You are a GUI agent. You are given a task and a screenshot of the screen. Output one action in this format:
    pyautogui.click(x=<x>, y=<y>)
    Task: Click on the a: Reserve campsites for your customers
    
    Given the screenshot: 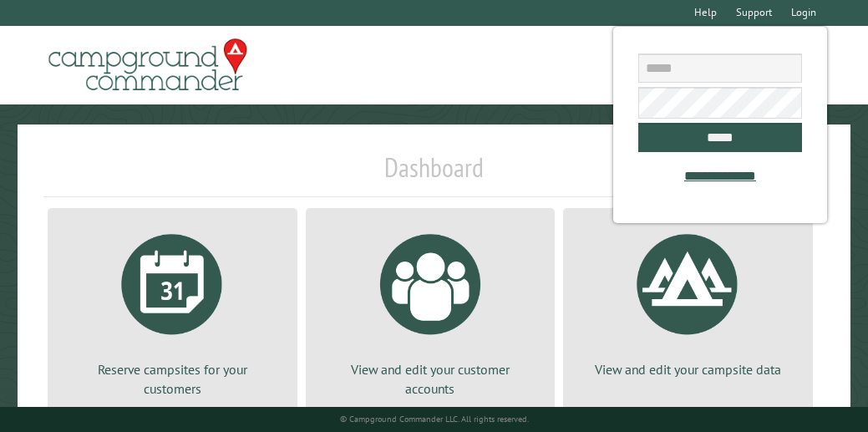 What is the action you would take?
    pyautogui.click(x=172, y=309)
    